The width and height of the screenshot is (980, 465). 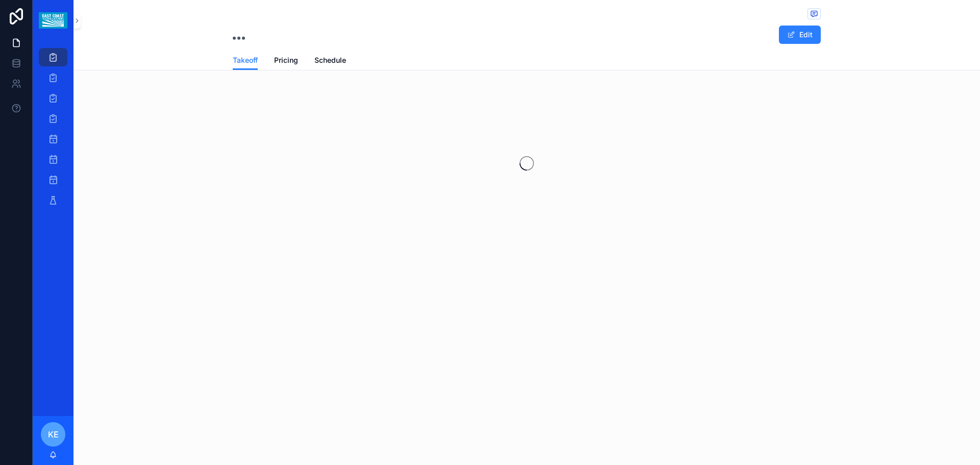 I want to click on img: App logo, so click(x=53, y=20).